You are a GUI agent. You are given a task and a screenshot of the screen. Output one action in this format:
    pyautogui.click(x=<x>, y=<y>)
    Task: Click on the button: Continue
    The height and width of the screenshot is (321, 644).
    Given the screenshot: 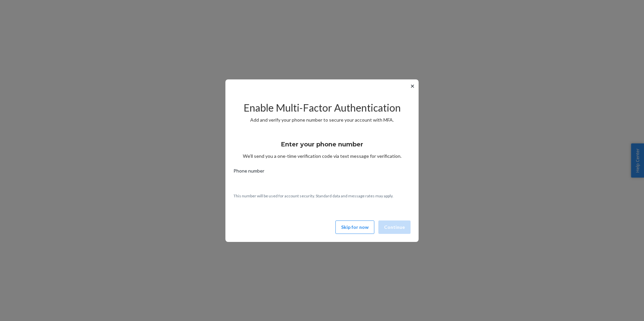 What is the action you would take?
    pyautogui.click(x=395, y=227)
    